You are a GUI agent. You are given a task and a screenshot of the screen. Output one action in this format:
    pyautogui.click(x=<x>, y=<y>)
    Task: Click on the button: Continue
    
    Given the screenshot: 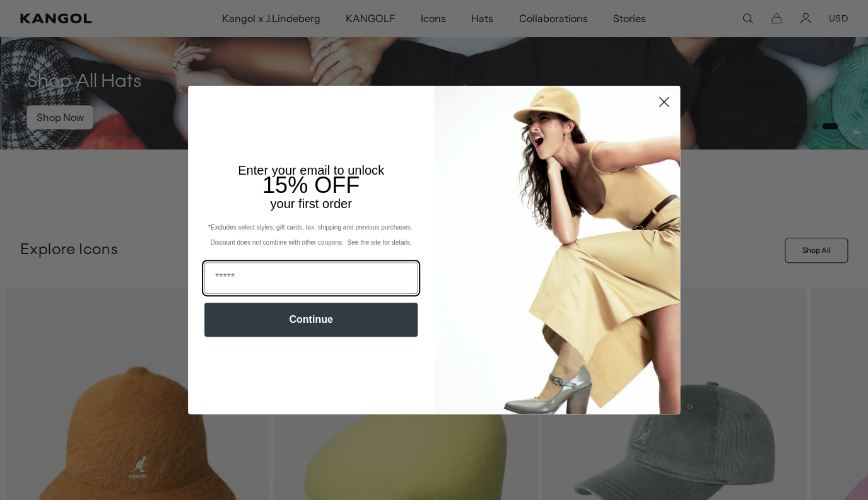 What is the action you would take?
    pyautogui.click(x=311, y=320)
    